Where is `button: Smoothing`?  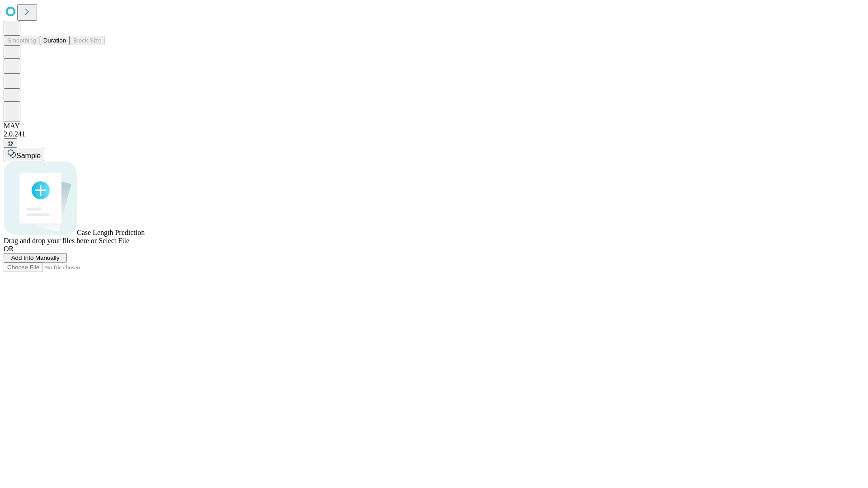
button: Smoothing is located at coordinates (22, 40).